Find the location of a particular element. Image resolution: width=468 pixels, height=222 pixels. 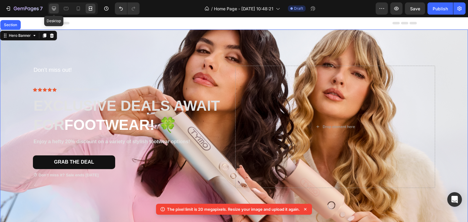

button: Publish is located at coordinates (440, 9).